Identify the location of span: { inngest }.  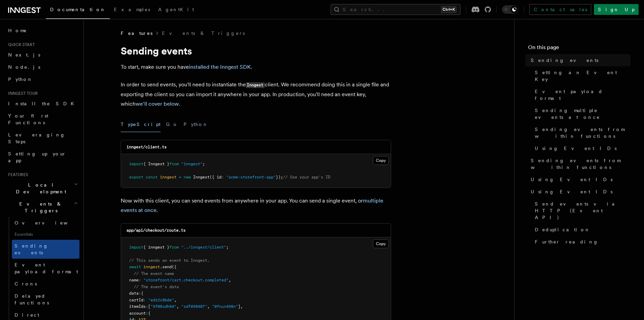
(156, 247).